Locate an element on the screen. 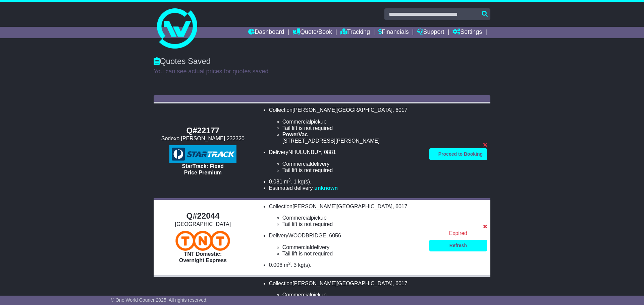 The width and height of the screenshot is (644, 305). span: , 0881 is located at coordinates (329, 152).